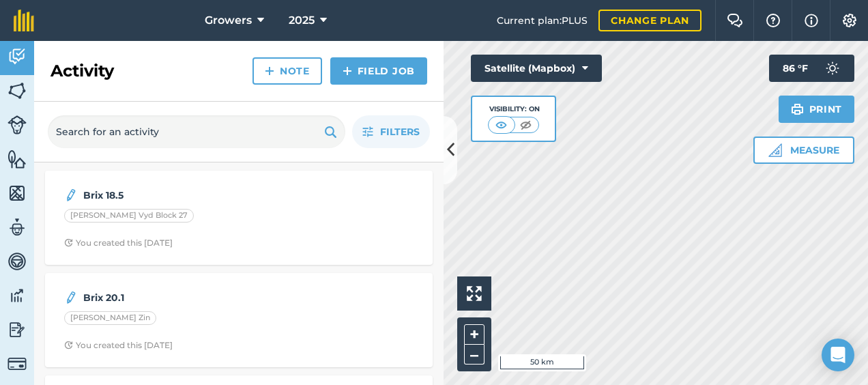 The image size is (868, 385). Describe the element at coordinates (24, 20) in the screenshot. I see `img: fieldmargin Logo` at that location.